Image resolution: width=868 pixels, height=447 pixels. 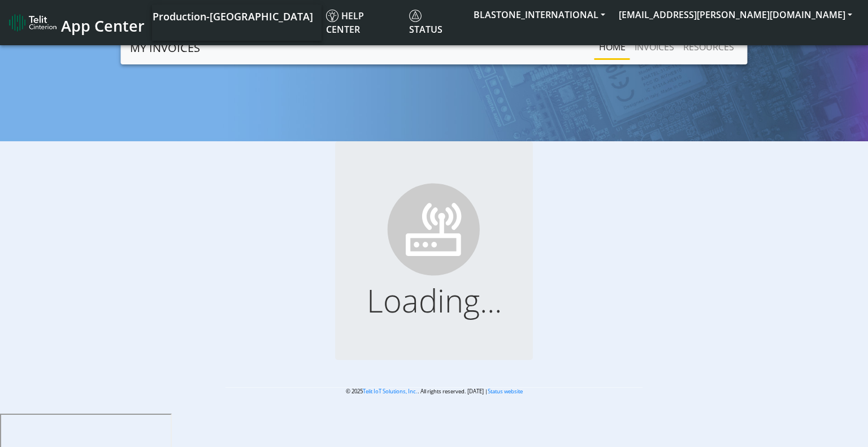 I want to click on img: status.svg, so click(x=415, y=16).